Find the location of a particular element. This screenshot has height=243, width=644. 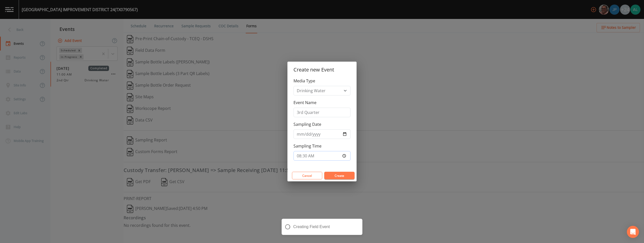

div: Open Intercom Messenger is located at coordinates (633, 232).